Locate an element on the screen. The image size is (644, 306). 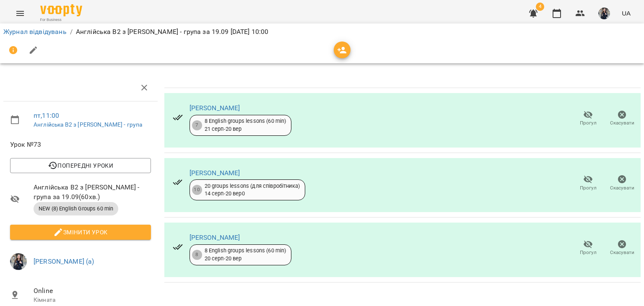
button: Змінити урок is located at coordinates (80, 232).